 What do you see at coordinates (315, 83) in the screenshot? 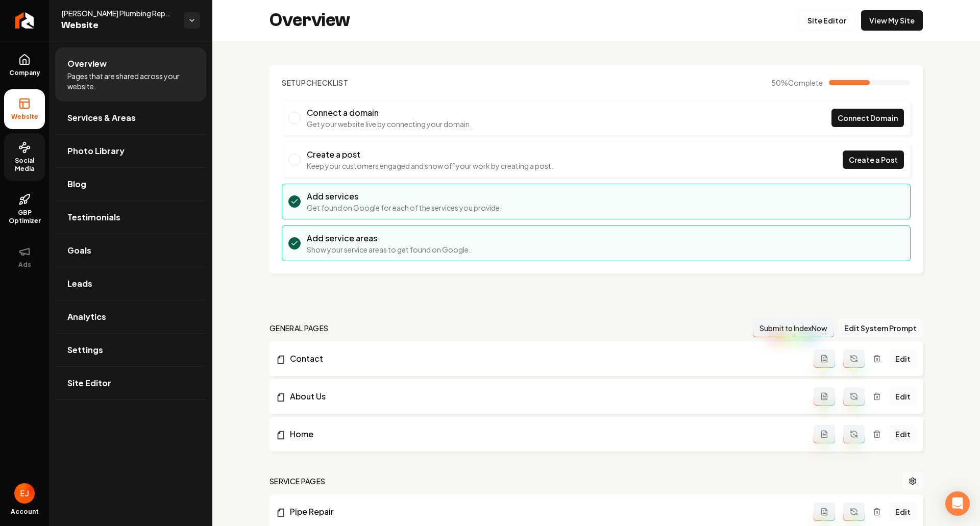
I see `h2: Checklist` at bounding box center [315, 83].